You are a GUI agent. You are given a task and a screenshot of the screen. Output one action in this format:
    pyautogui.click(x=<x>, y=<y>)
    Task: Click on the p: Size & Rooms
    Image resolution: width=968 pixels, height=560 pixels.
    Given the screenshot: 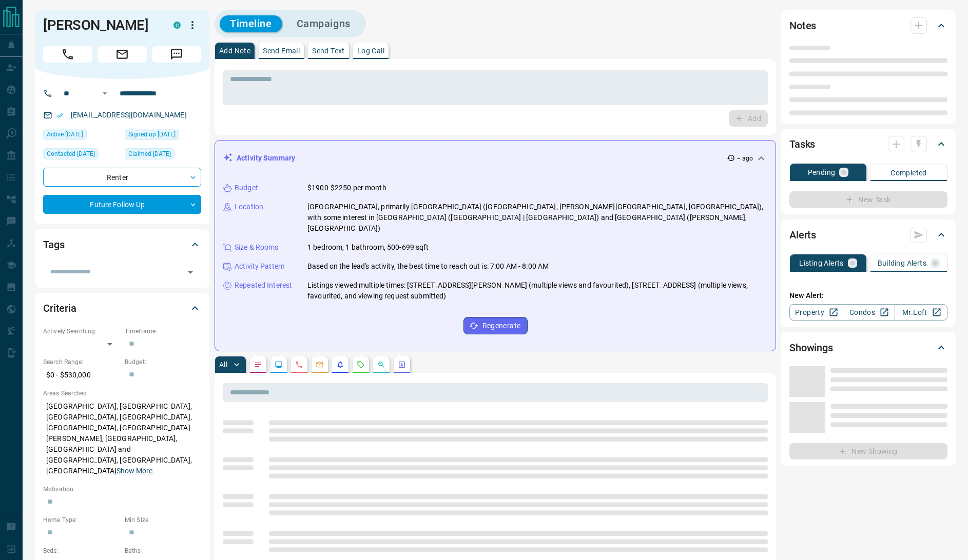 What is the action you would take?
    pyautogui.click(x=257, y=248)
    